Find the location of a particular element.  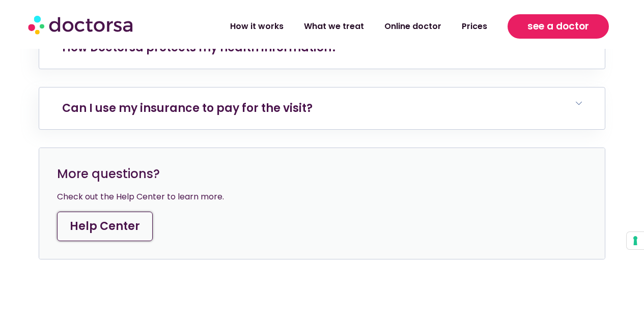

nav: Menu is located at coordinates (335, 27).